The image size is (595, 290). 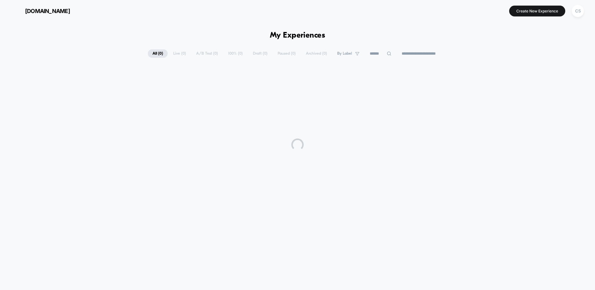 I want to click on h1: My Experiences, so click(x=298, y=35).